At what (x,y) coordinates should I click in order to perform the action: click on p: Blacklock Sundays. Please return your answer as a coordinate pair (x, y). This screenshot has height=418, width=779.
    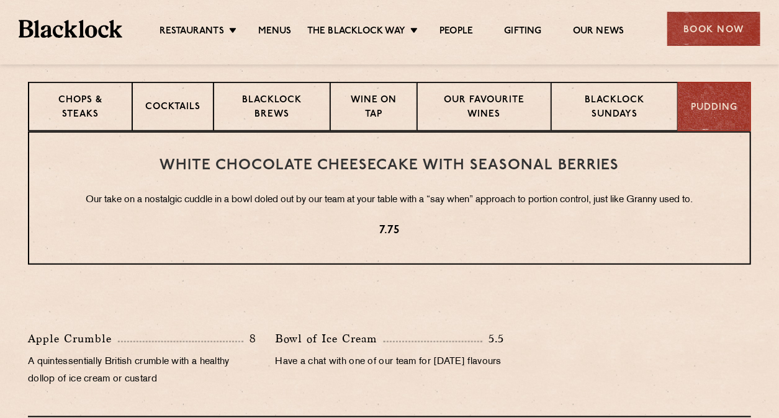
    Looking at the image, I should click on (614, 108).